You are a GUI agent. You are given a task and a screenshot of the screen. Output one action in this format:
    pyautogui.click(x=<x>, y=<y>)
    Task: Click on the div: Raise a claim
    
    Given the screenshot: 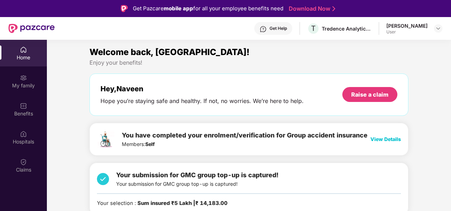 What is the action you would take?
    pyautogui.click(x=369, y=94)
    